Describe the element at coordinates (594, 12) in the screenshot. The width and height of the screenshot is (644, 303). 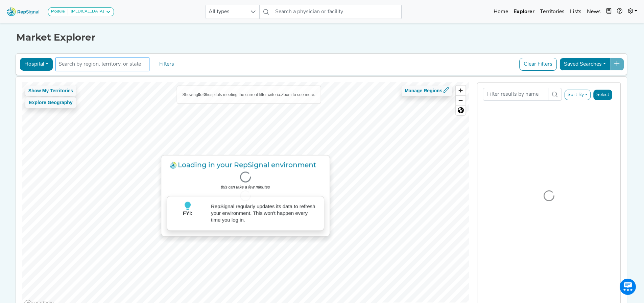
I see `a: News` at that location.